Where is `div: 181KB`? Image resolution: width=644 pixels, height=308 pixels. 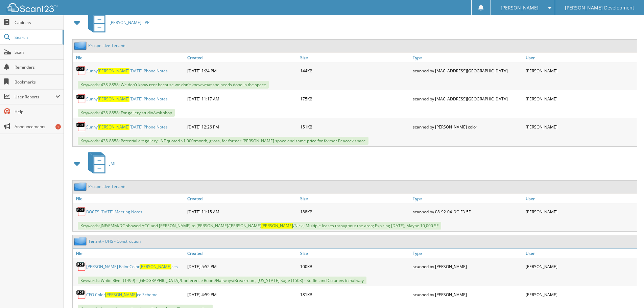
div: 181KB is located at coordinates (355, 294).